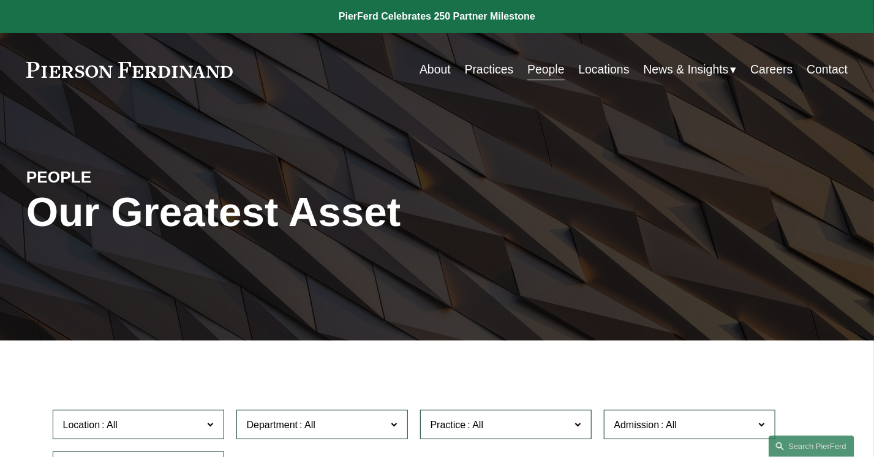 The height and width of the screenshot is (457, 874). Describe the element at coordinates (604, 69) in the screenshot. I see `a: Locations` at that location.